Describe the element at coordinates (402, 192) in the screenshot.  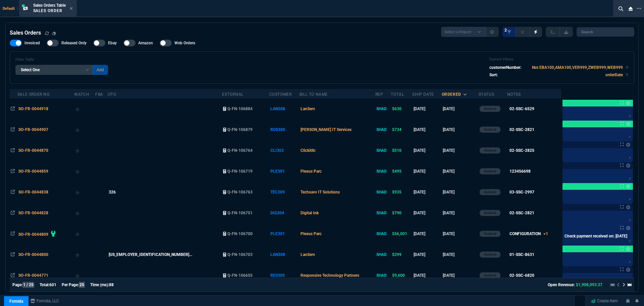
I see `td: $935` at that location.